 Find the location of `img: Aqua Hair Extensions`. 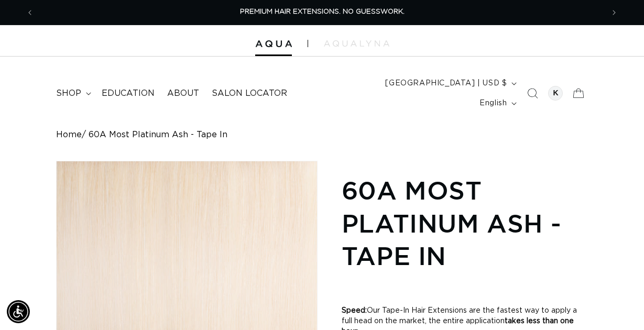

img: Aqua Hair Extensions is located at coordinates (273, 44).